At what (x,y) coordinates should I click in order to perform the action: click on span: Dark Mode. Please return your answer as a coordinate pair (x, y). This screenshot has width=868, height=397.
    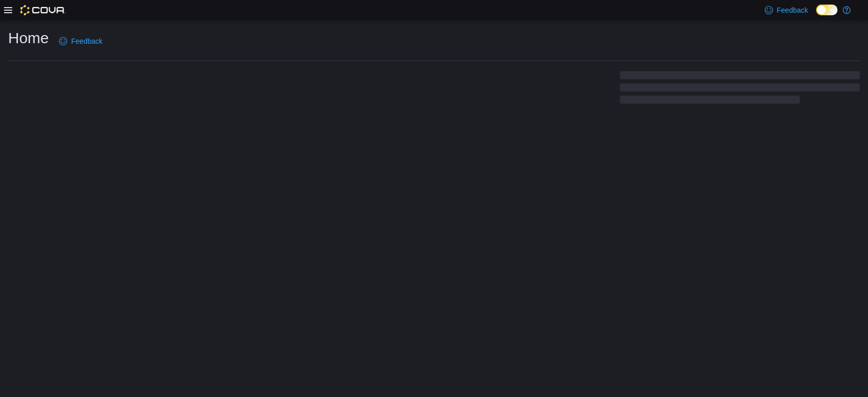
    Looking at the image, I should click on (816, 15).